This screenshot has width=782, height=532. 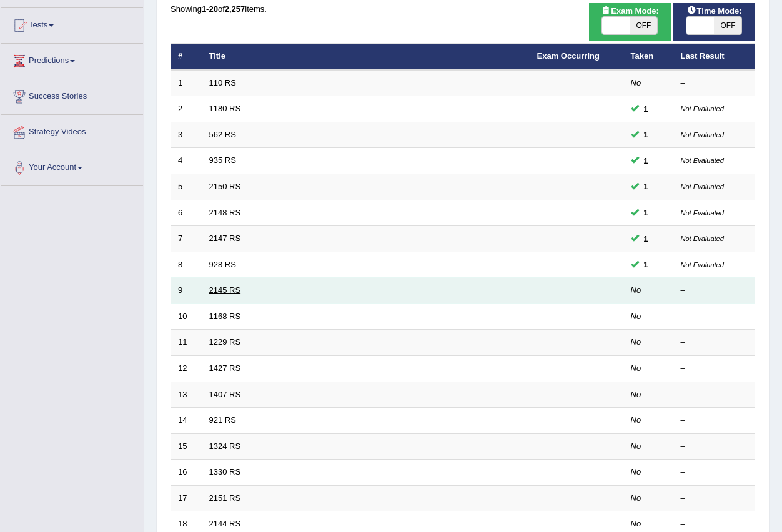 What do you see at coordinates (715, 11) in the screenshot?
I see `span: Time Mode:` at bounding box center [715, 11].